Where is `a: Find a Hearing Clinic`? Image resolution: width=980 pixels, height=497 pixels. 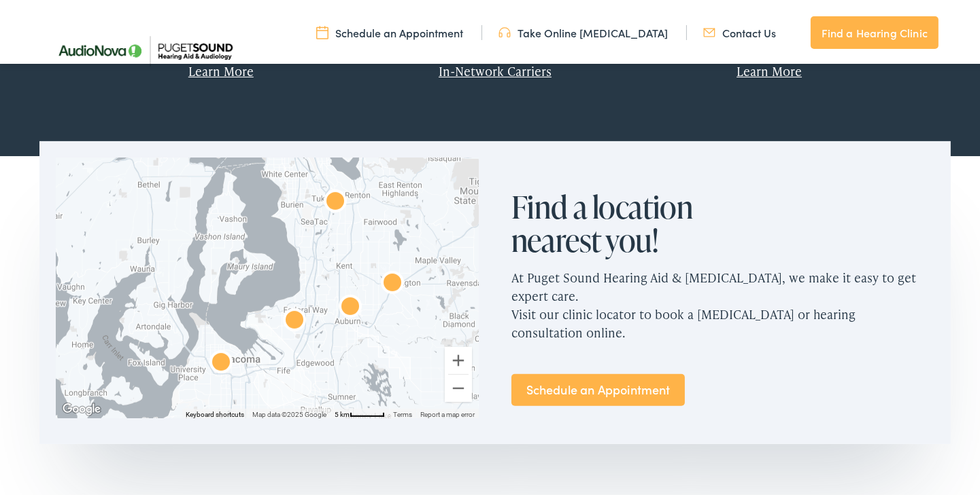
a: Find a Hearing Clinic is located at coordinates (874, 30).